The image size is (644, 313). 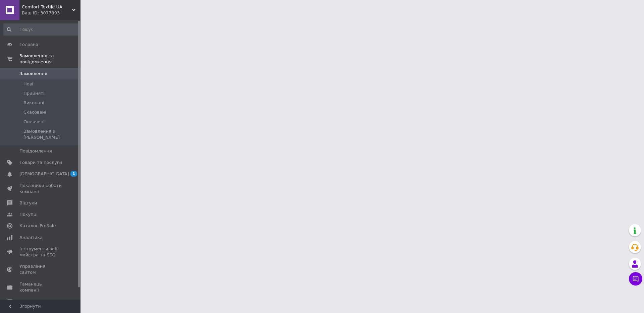 I want to click on span: Маркет, so click(x=28, y=302).